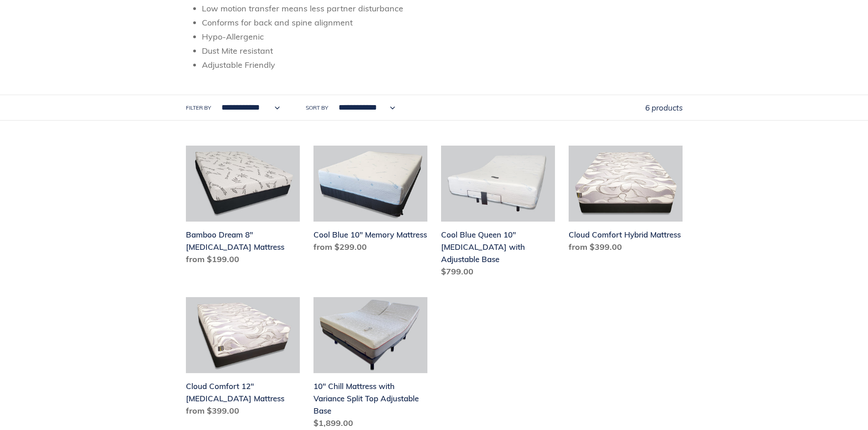 This screenshot has width=868, height=430. What do you see at coordinates (442, 64) in the screenshot?
I see `li: Adjustable Friendly` at bounding box center [442, 64].